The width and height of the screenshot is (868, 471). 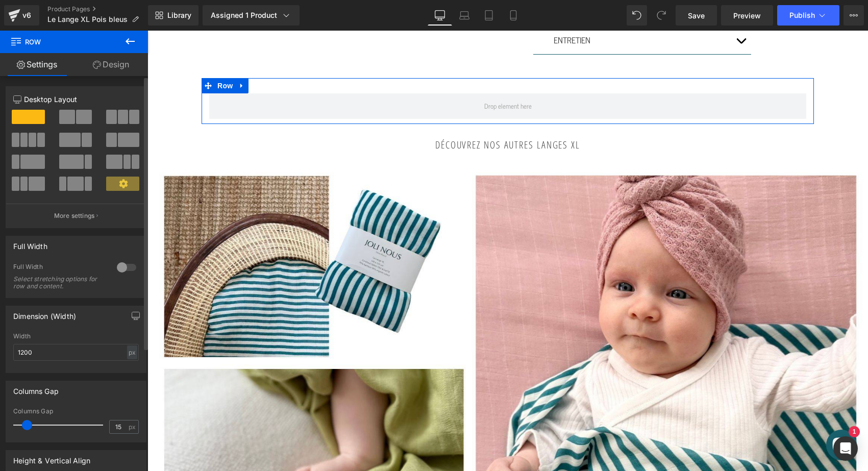 I want to click on a: Expand / Collapse, so click(x=95, y=55).